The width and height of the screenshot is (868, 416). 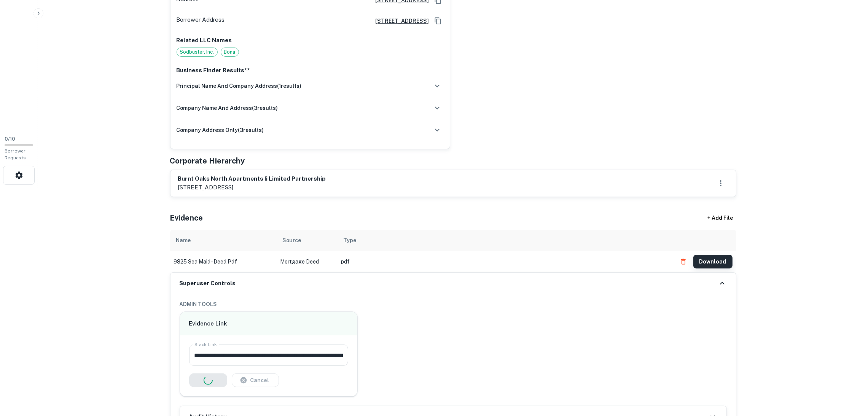 I want to click on td: 9825 sea maid - deed.pdf, so click(x=223, y=262).